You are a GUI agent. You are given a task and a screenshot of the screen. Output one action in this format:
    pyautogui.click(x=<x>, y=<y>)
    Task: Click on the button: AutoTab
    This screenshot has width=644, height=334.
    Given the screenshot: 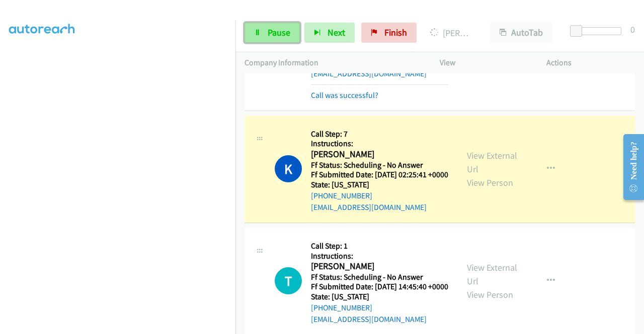 What is the action you would take?
    pyautogui.click(x=521, y=32)
    